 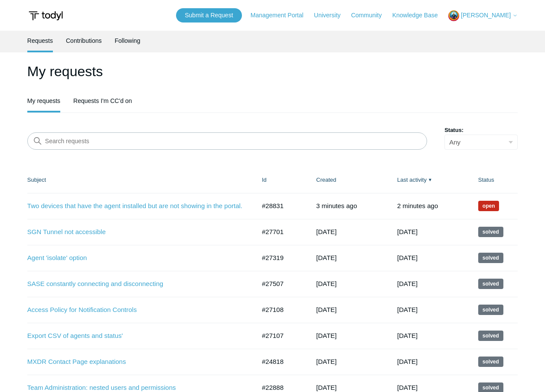 I want to click on label: Status:, so click(x=481, y=131).